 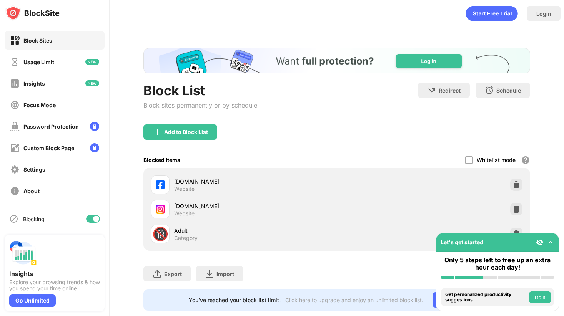 I want to click on div: Custom Block Page, so click(x=49, y=148).